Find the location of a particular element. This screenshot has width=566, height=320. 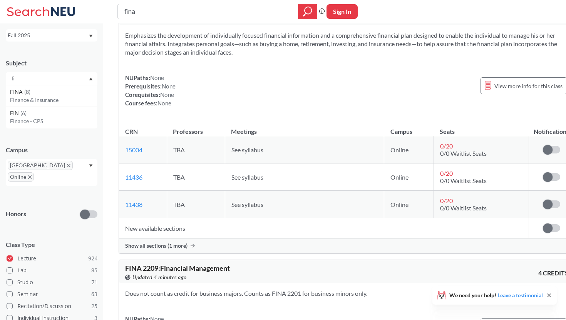

input: Class, professor, course number, "phrase" is located at coordinates (208, 12).